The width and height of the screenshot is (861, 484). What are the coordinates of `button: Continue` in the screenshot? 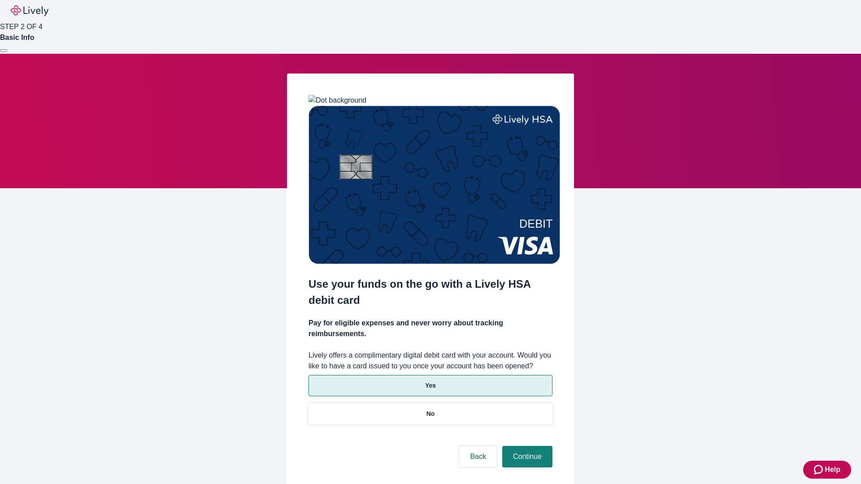 It's located at (527, 457).